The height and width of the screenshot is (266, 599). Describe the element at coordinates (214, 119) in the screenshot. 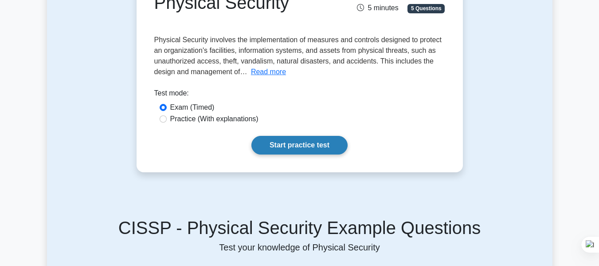

I see `label: Practice (With explanations)` at that location.